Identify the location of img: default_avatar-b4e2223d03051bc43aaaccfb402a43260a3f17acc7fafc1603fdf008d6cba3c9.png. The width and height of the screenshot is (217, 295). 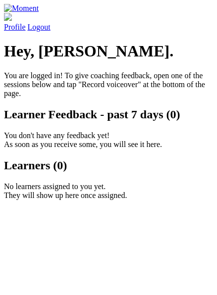
(8, 17).